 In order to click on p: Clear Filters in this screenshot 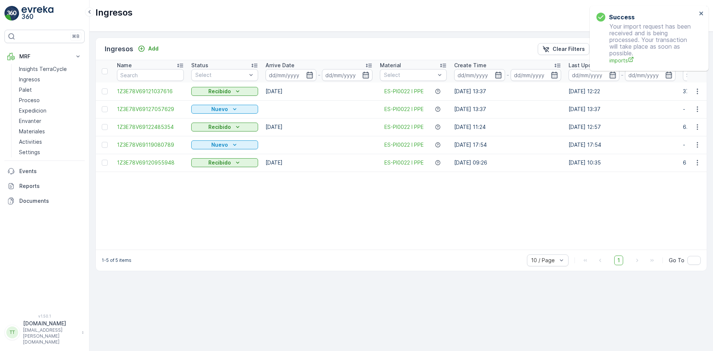, I will do `click(569, 49)`.